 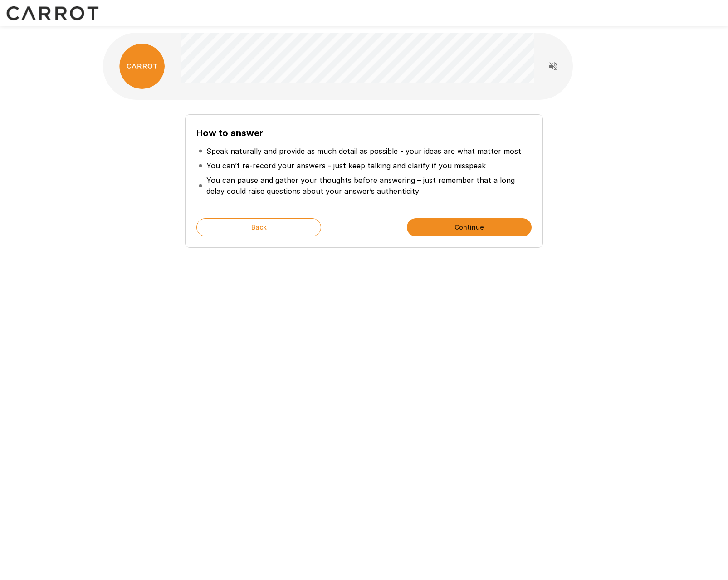 I want to click on img: carrot_logo.png, so click(x=142, y=66).